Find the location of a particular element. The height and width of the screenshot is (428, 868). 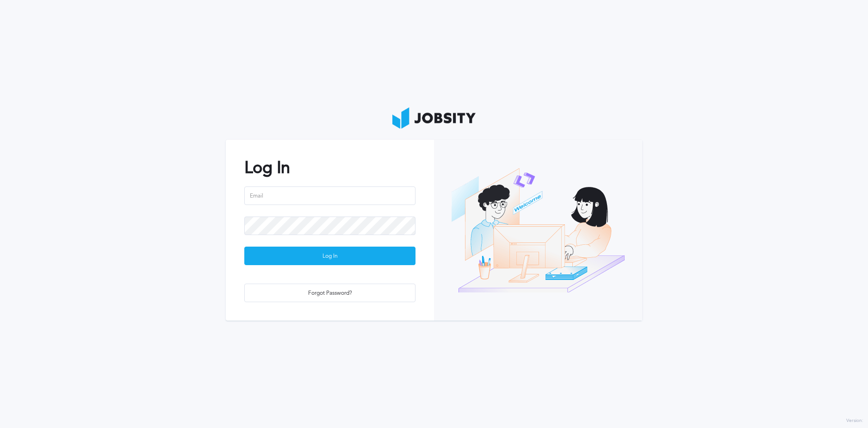

label: Version: is located at coordinates (855, 421).